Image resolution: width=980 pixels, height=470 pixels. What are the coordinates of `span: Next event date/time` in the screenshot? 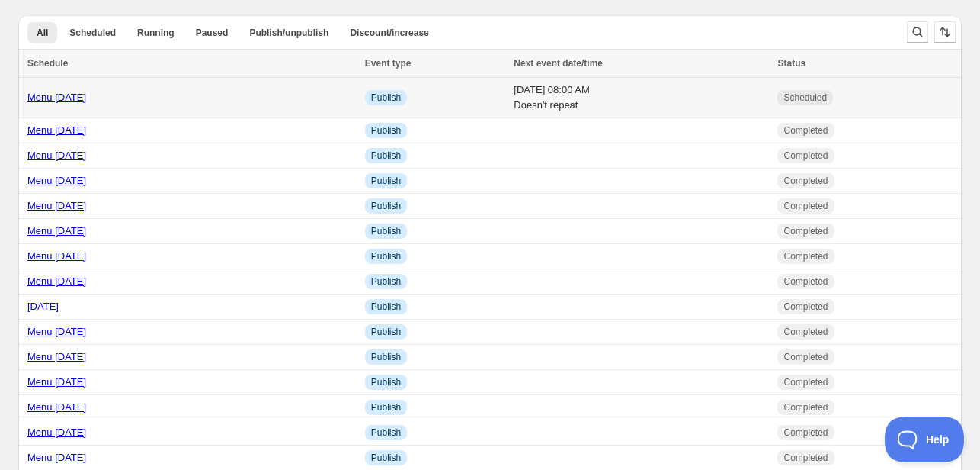 It's located at (558, 63).